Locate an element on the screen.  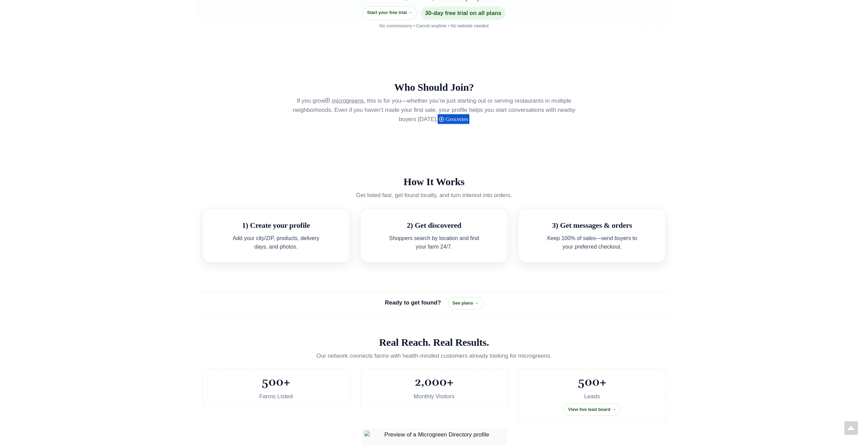
p: Keep 100% of sales—send buyers to your preferred checkout. is located at coordinates (592, 243).